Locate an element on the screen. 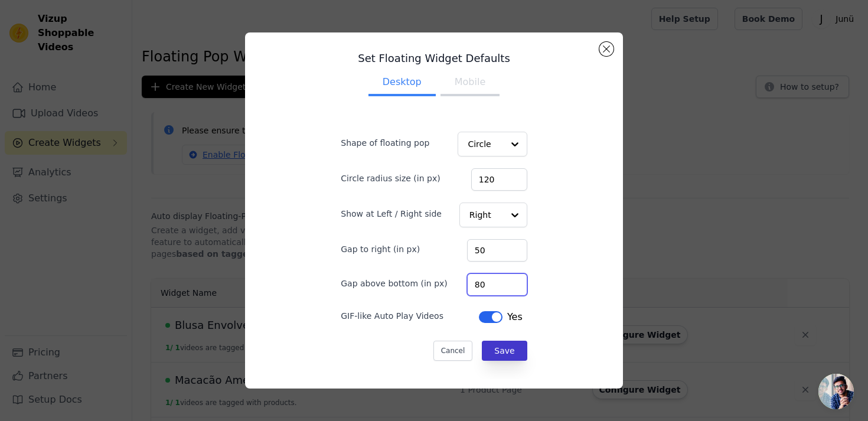  button: Desktop is located at coordinates (402, 83).